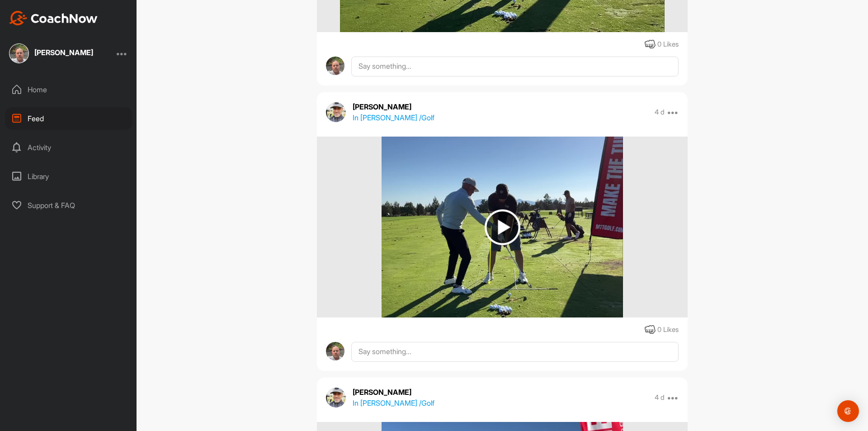  What do you see at coordinates (69, 206) in the screenshot?
I see `div: Support & FAQ` at bounding box center [69, 206].